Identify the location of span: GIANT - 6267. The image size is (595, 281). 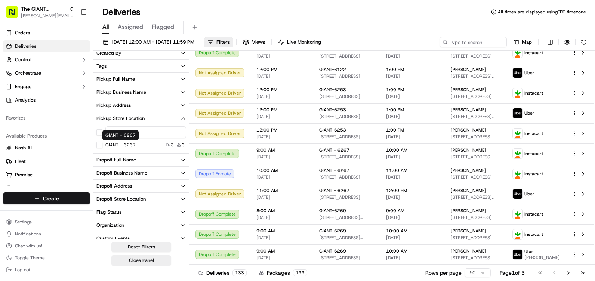
(334, 170).